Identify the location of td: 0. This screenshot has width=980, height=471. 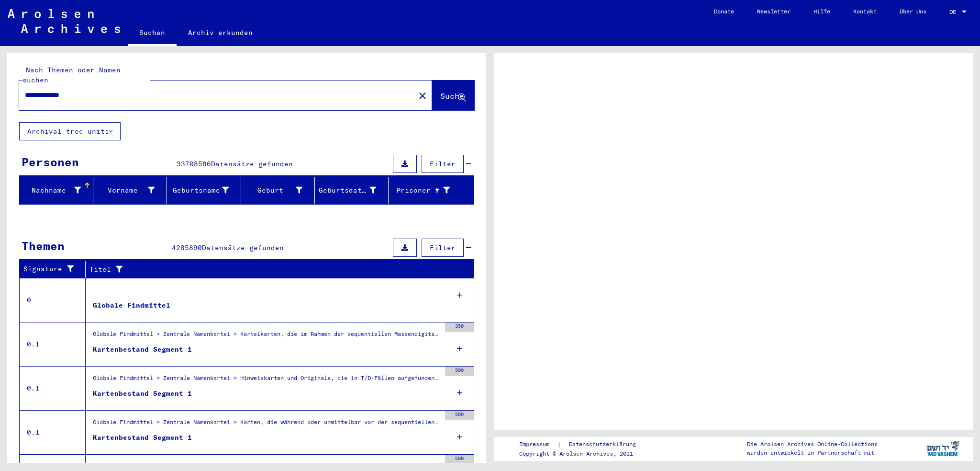
(52, 300).